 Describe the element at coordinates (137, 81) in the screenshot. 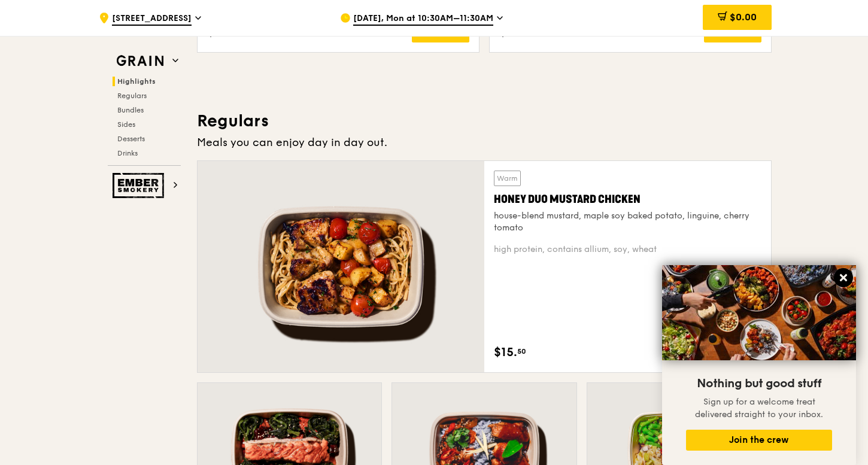

I see `span: Highlights` at that location.